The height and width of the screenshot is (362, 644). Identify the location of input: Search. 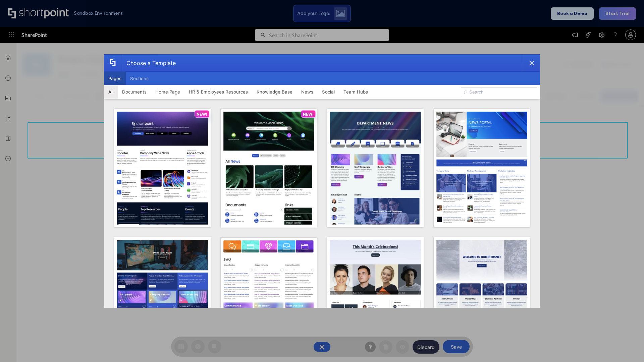
(499, 92).